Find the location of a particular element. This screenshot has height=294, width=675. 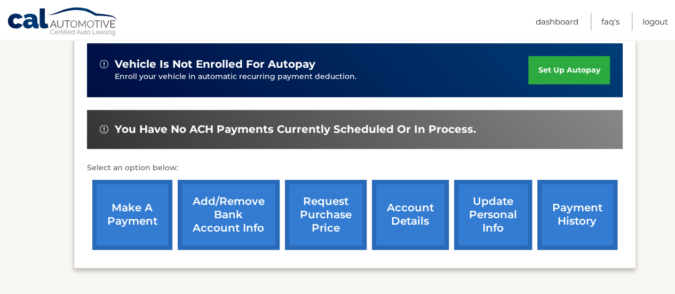

p: Enroll your vehicle in automatic recurring payment deduction. is located at coordinates (322, 77).